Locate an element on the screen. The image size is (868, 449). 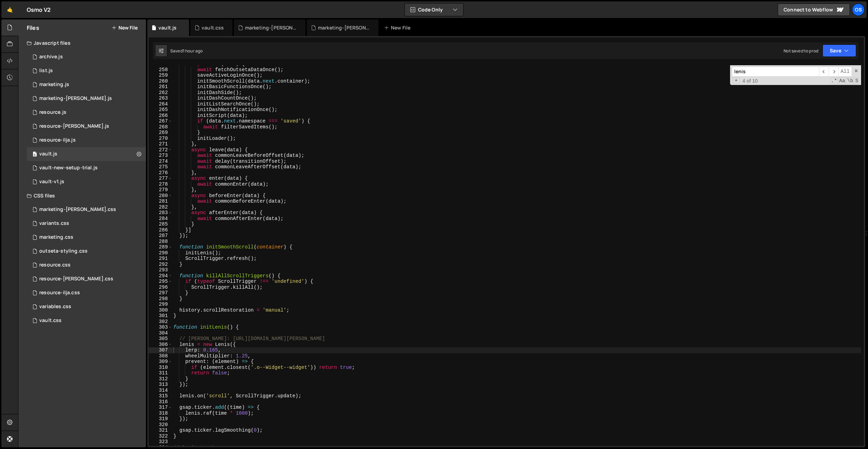
div: variables.css is located at coordinates (55, 307).